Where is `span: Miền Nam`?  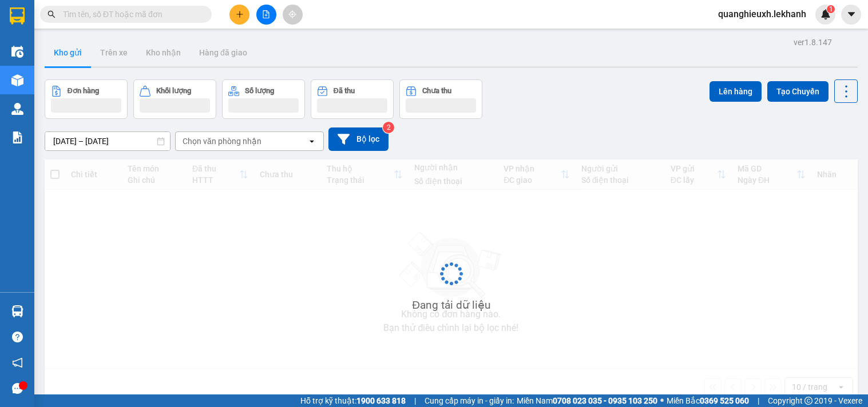 span: Miền Nam is located at coordinates (587, 401).